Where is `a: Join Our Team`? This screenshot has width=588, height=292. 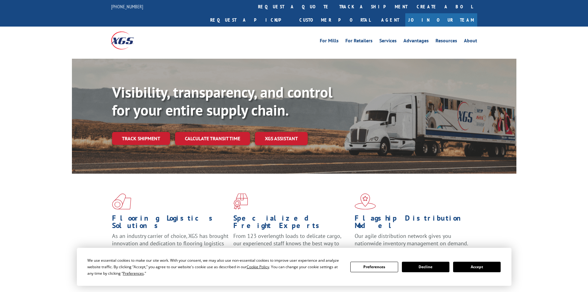 a: Join Our Team is located at coordinates (441, 20).